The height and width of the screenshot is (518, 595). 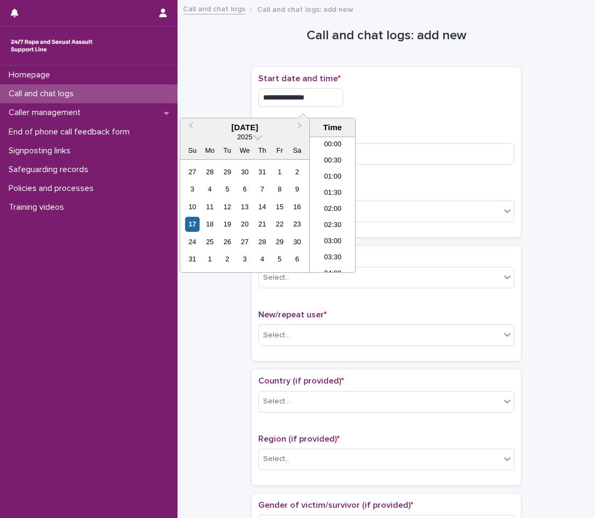 I want to click on div: Tu, so click(x=227, y=150).